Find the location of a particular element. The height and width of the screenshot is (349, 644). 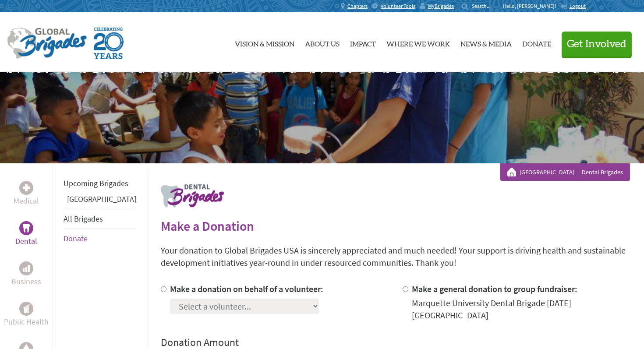

a: DentalDental is located at coordinates (26, 234).